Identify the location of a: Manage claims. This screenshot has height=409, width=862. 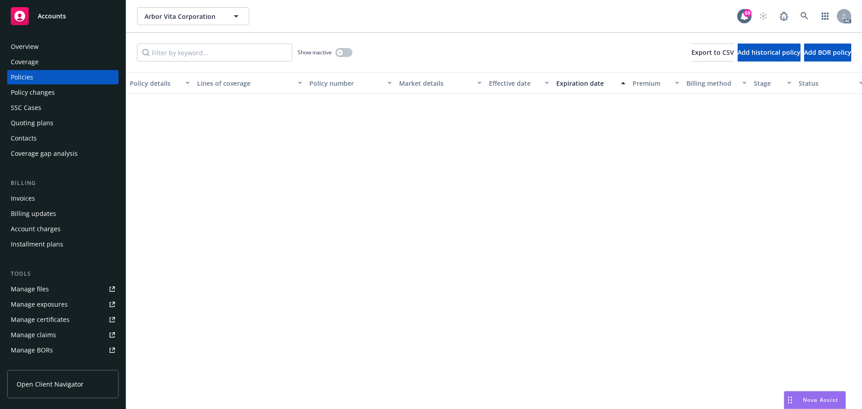
(63, 335).